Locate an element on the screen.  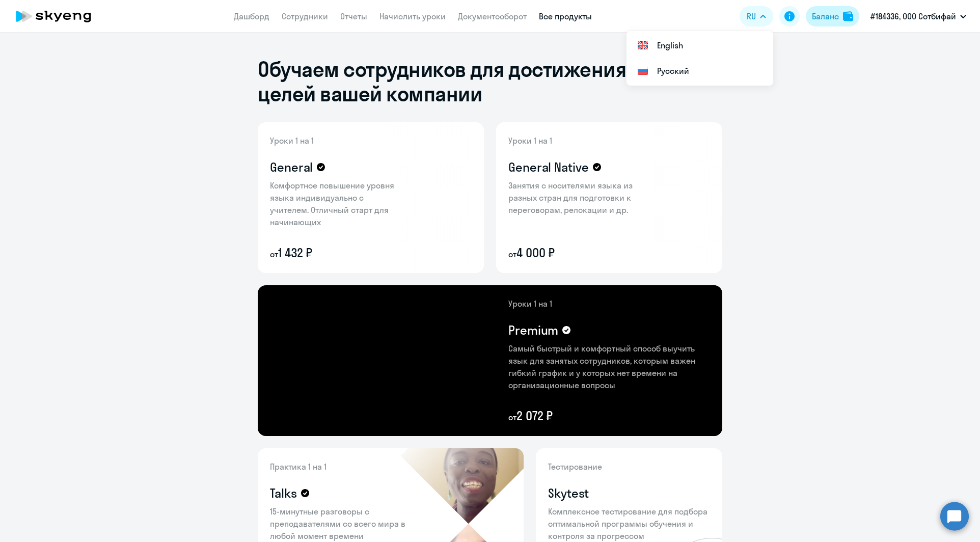
p: #184336, ООО Сотбифай is located at coordinates (913, 17).